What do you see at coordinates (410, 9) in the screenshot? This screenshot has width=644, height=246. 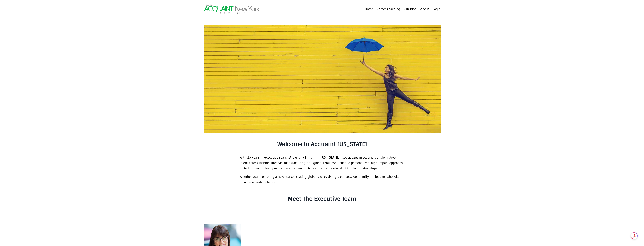 I see `a: Our Blog` at bounding box center [410, 9].